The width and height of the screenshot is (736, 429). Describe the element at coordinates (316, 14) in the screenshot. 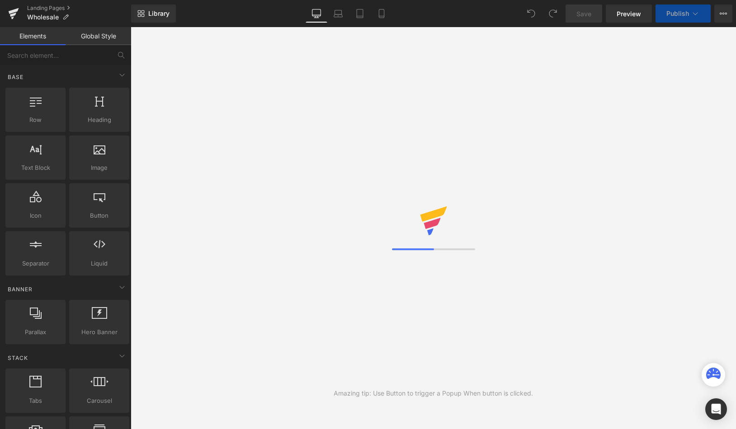

I see `a: Desktop` at that location.